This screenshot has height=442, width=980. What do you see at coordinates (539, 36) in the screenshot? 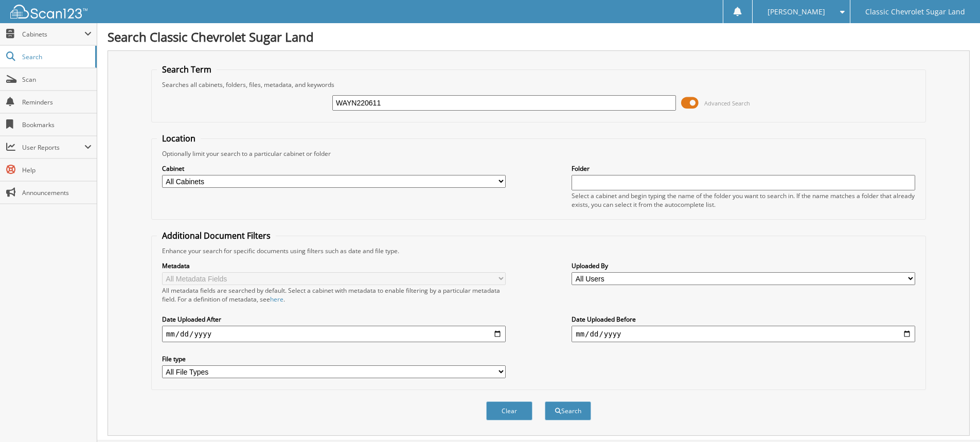
I see `h1: Search Classic Chevrolet Sugar Land` at bounding box center [539, 36].